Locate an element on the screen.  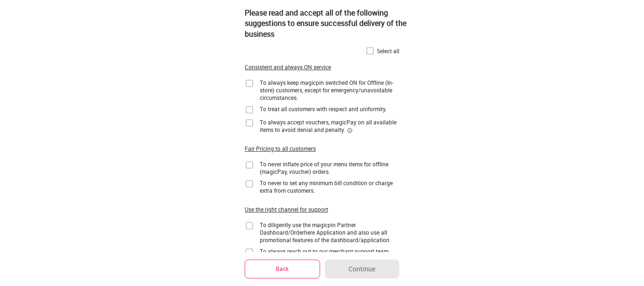
div: To never to set any minimum bill condition or charge extra from customers. is located at coordinates (329, 186).